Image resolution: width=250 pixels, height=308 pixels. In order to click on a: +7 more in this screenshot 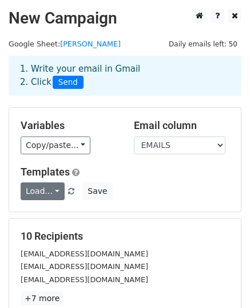, I will do `click(42, 298)`.